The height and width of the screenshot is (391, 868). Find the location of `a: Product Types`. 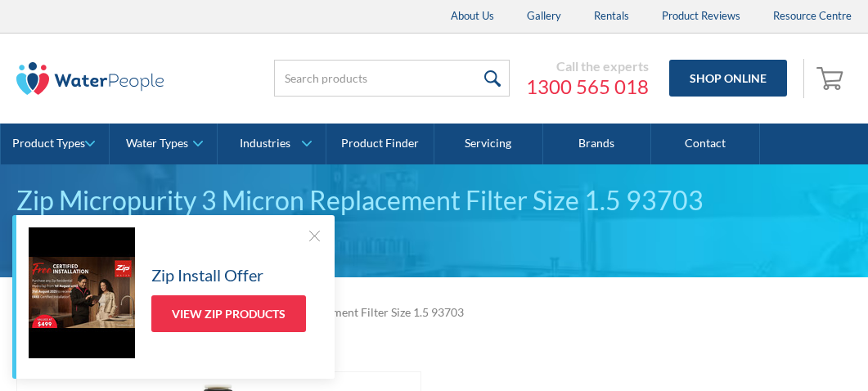

a: Product Types is located at coordinates (55, 144).